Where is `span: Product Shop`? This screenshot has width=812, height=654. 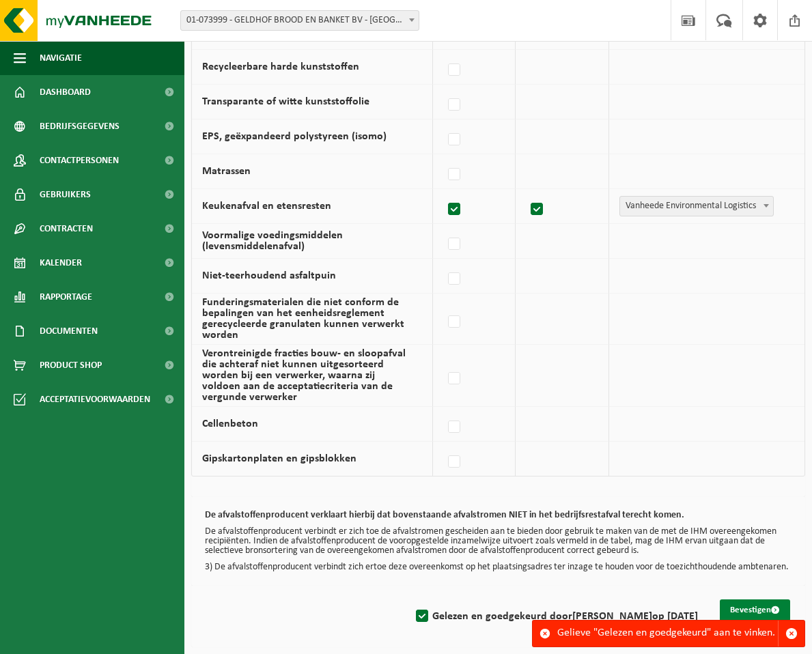
span: Product Shop is located at coordinates (71, 366).